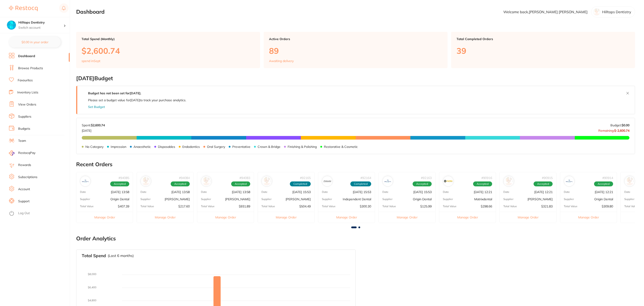 The height and width of the screenshot is (306, 644). I want to click on strong: $0.00, so click(626, 125).